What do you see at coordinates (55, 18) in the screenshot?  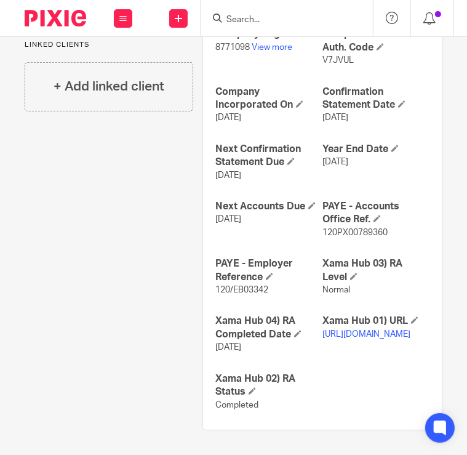 I see `img: Pixie` at bounding box center [55, 18].